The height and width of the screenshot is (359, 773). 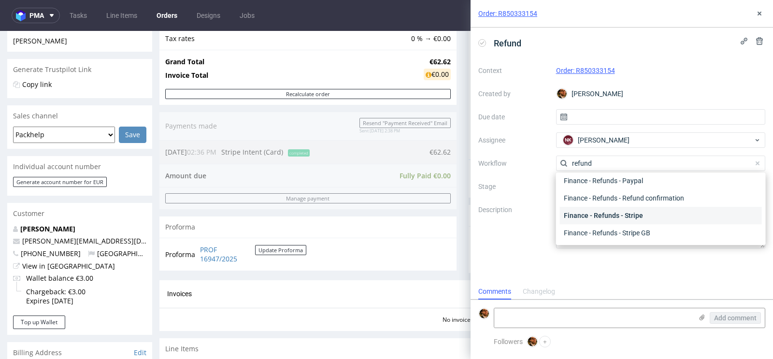 I want to click on div: Changelog, so click(x=539, y=292).